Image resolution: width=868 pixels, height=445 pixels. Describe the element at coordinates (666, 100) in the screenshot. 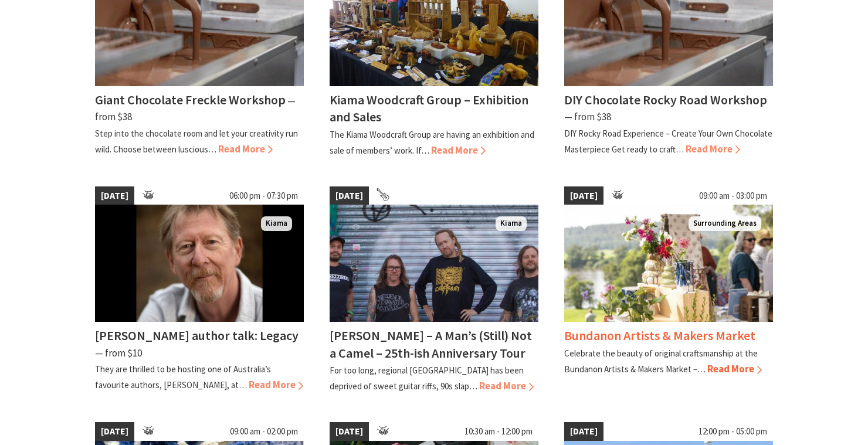

I see `h4: DIY Chocolate Rocky Road Workshop` at that location.